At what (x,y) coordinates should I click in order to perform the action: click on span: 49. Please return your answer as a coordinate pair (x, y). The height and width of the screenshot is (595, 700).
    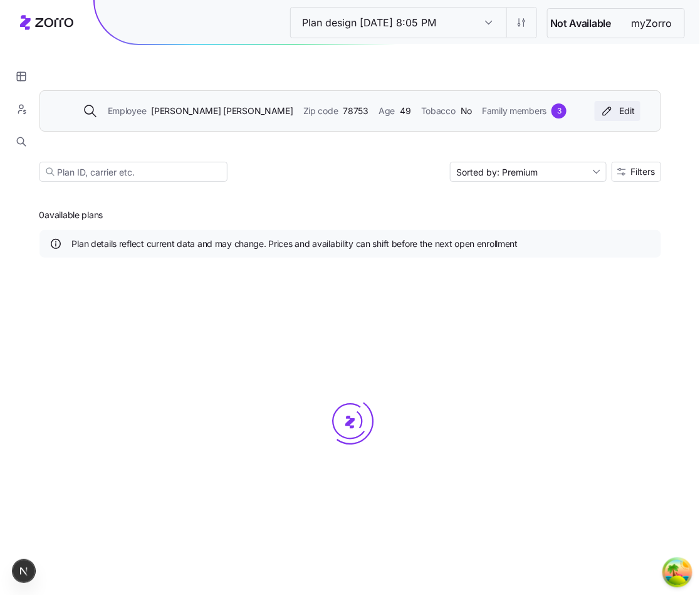
    Looking at the image, I should click on (405, 111).